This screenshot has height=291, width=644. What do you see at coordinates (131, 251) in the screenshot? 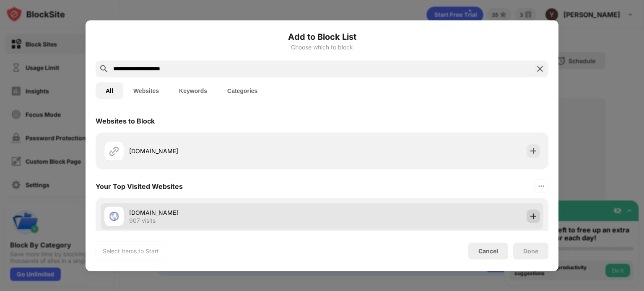
I see `div: Select Items to Start` at bounding box center [131, 251].